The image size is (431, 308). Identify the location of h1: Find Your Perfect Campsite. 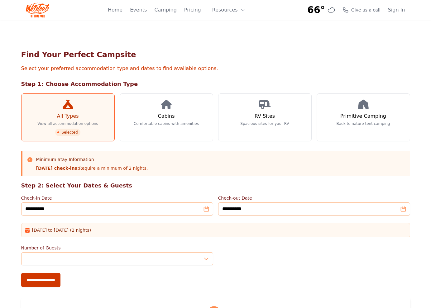
(216, 55).